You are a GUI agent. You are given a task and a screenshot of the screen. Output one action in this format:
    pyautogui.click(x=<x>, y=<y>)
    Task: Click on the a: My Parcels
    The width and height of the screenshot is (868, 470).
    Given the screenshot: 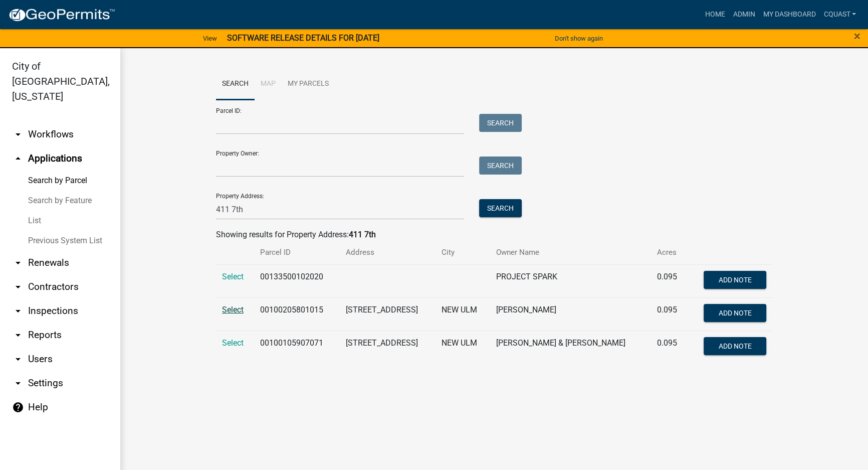 What is the action you would take?
    pyautogui.click(x=308, y=84)
    